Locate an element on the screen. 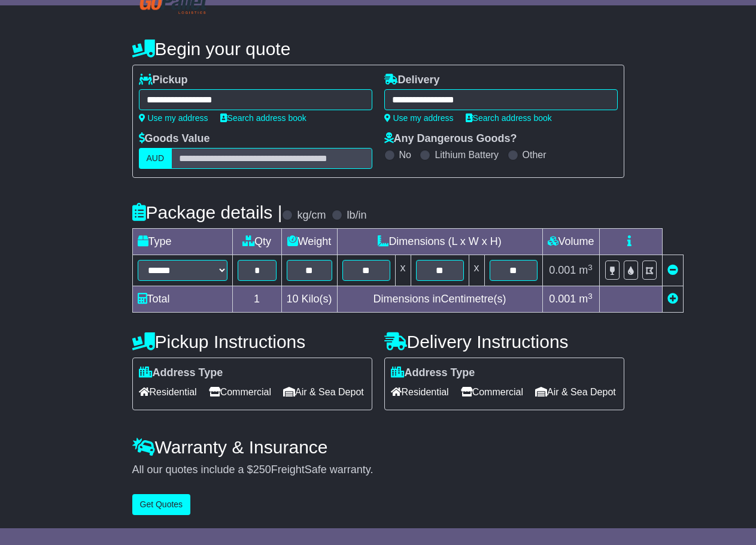 The image size is (756, 545). h4: Pickup Instructions is located at coordinates (252, 341).